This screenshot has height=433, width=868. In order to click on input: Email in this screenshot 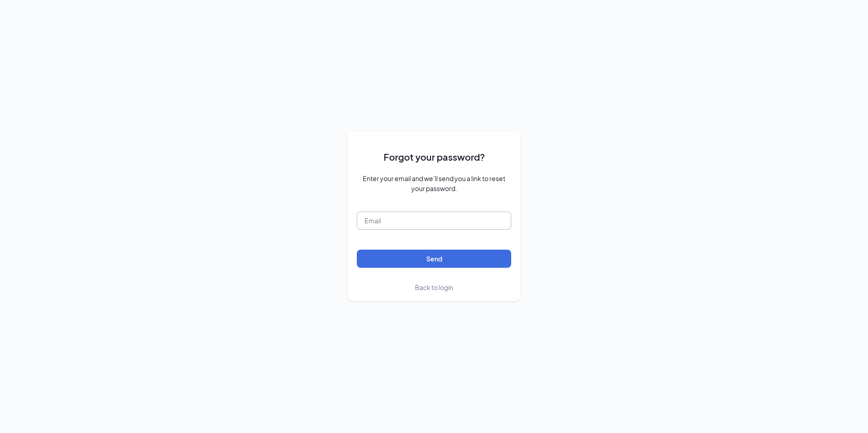, I will do `click(434, 220)`.